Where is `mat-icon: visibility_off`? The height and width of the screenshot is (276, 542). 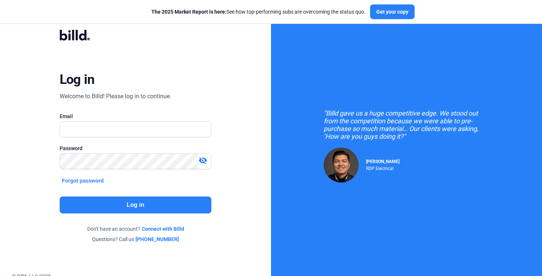
mat-icon: visibility_off is located at coordinates (203, 161).